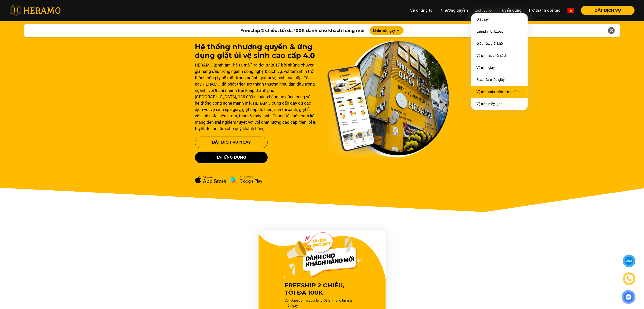 This screenshot has width=644, height=309. What do you see at coordinates (490, 104) in the screenshot?
I see `a: Vệ sinh máy lạnh` at bounding box center [490, 104].